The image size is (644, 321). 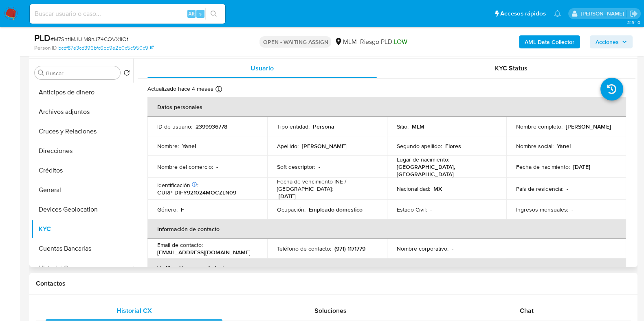 What do you see at coordinates (523, 13) in the screenshot?
I see `span: Accesos rápidos` at bounding box center [523, 13].